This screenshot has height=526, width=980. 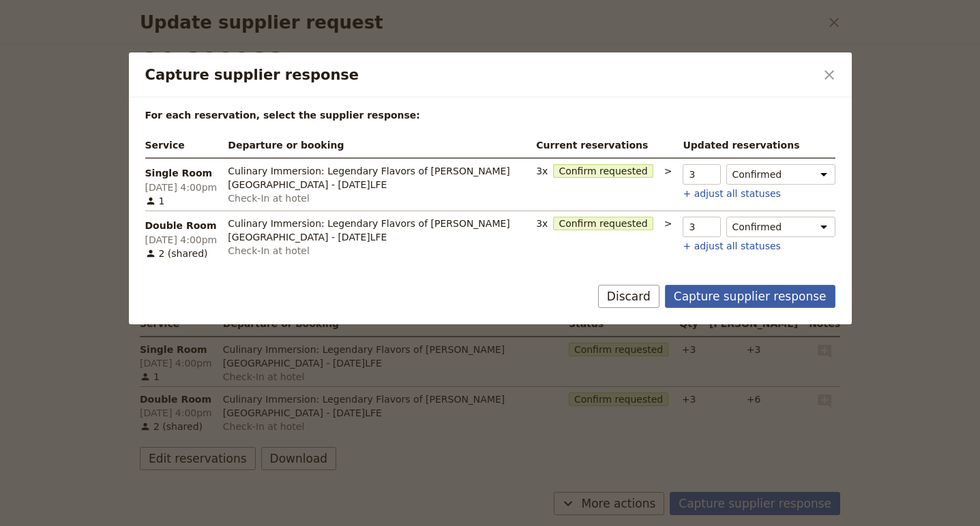 What do you see at coordinates (377, 145) in the screenshot?
I see `th: Departure or booking` at bounding box center [377, 145].